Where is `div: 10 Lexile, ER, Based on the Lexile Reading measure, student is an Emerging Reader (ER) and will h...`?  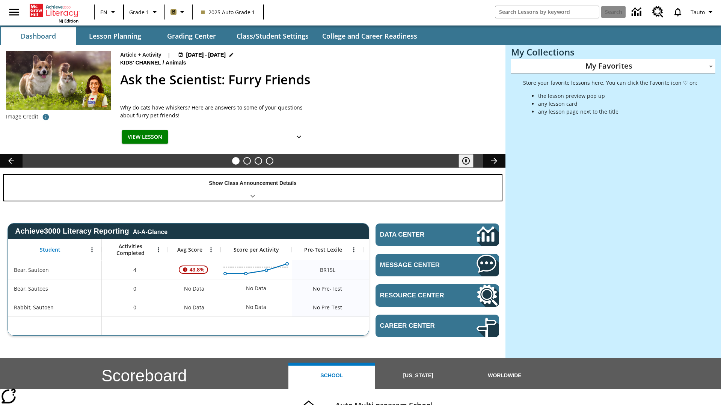 div: 10 Lexile, ER, Based on the Lexile Reading measure, student is an Emerging Reader (ER) and will h... is located at coordinates (399, 270).